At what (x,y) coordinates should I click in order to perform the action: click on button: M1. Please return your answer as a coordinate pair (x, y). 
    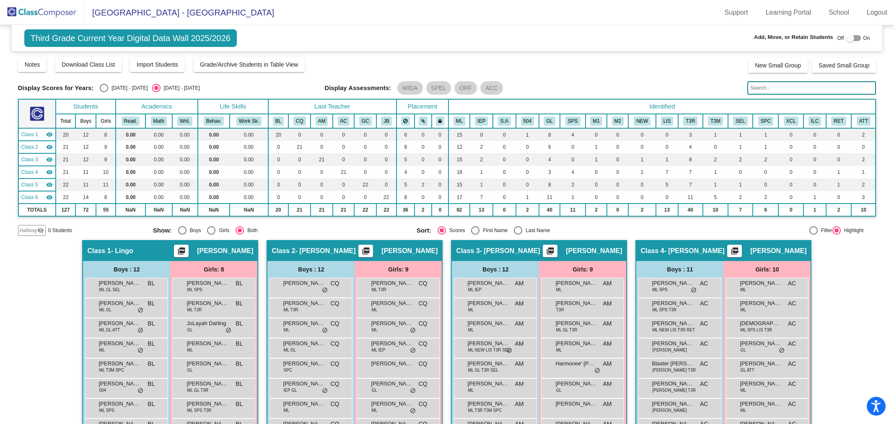
    Looking at the image, I should click on (596, 121).